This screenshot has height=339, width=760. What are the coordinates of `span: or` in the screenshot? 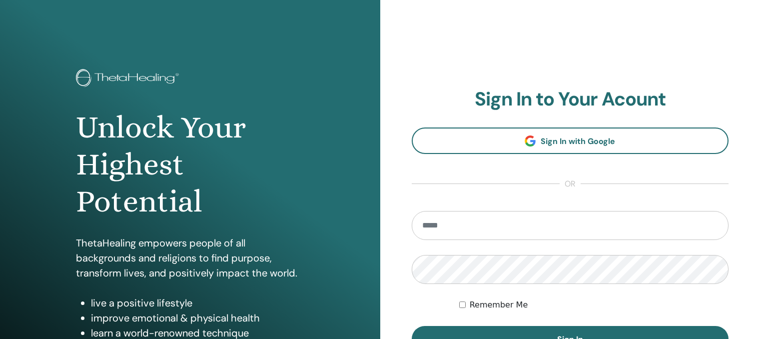 It's located at (570, 184).